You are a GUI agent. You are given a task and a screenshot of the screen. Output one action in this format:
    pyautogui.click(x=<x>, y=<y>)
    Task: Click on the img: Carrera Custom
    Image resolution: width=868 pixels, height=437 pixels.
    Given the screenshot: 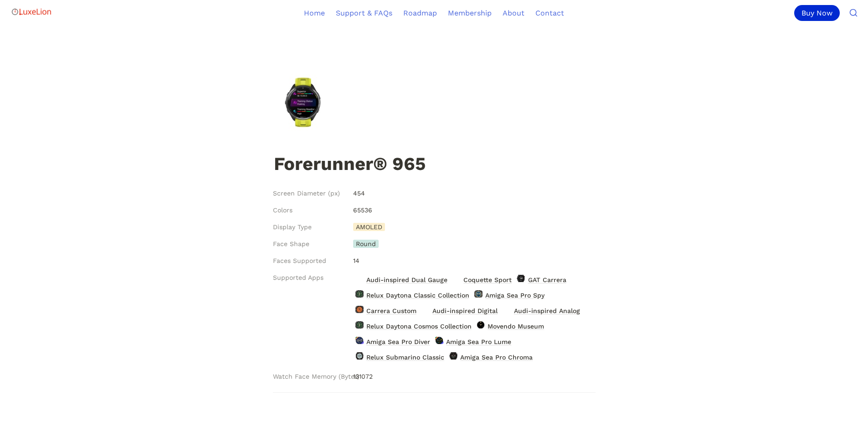 What is the action you would take?
    pyautogui.click(x=360, y=309)
    